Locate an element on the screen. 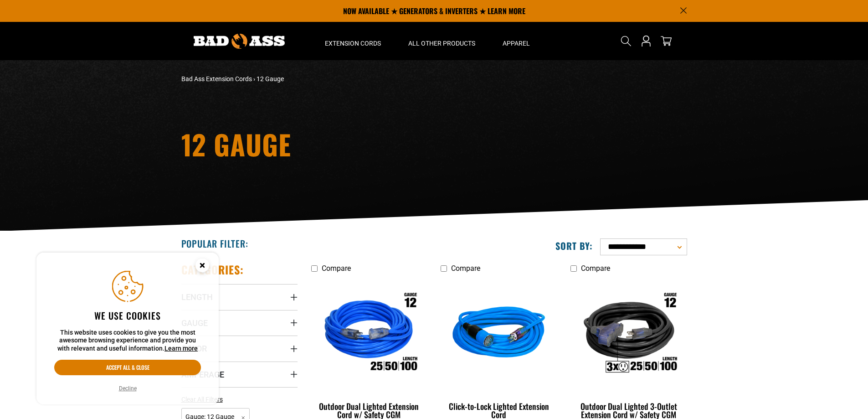  img: blue is located at coordinates (499, 334).